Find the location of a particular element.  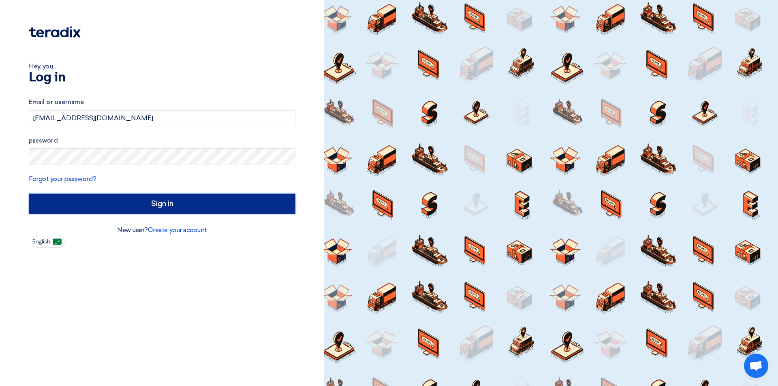

font: Log in is located at coordinates (47, 78).